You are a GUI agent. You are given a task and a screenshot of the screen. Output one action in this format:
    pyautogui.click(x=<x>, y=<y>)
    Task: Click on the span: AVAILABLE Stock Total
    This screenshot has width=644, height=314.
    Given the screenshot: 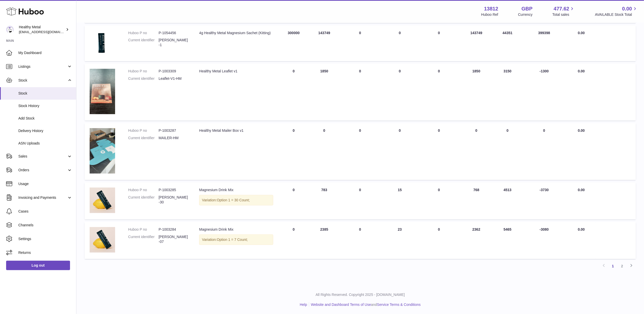 What is the action you would take?
    pyautogui.click(x=616, y=15)
    